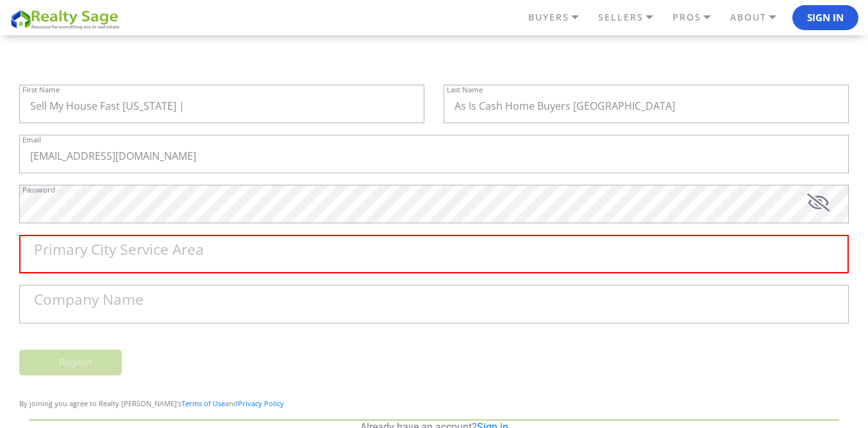 The image size is (868, 428). What do you see at coordinates (632, 17) in the screenshot?
I see `a: SELLERS` at bounding box center [632, 17].